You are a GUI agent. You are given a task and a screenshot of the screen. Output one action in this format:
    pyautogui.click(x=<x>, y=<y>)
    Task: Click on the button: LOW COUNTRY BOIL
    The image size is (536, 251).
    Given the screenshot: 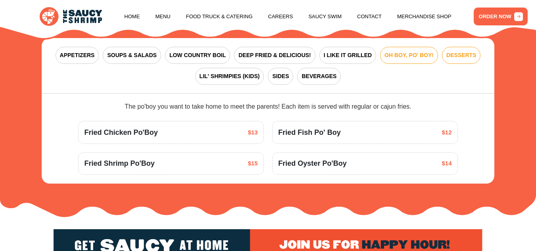 What is the action you would take?
    pyautogui.click(x=198, y=55)
    